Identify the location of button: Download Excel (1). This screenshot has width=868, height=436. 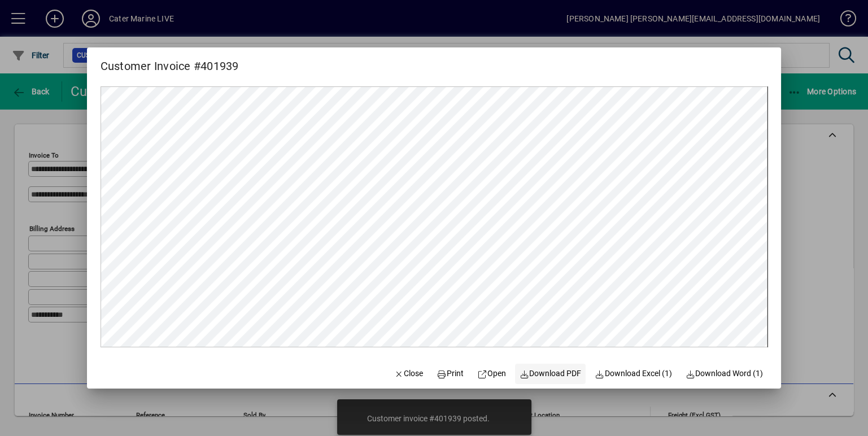
(633, 374).